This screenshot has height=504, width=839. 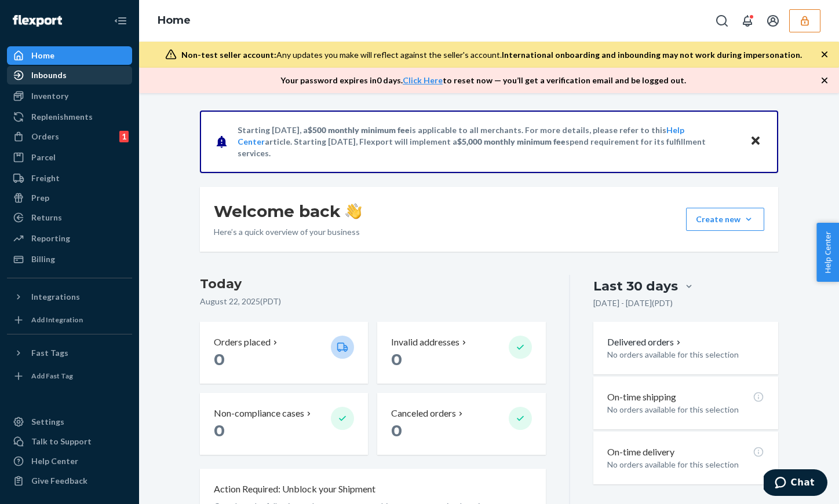 I want to click on a: Add Integration, so click(x=70, y=320).